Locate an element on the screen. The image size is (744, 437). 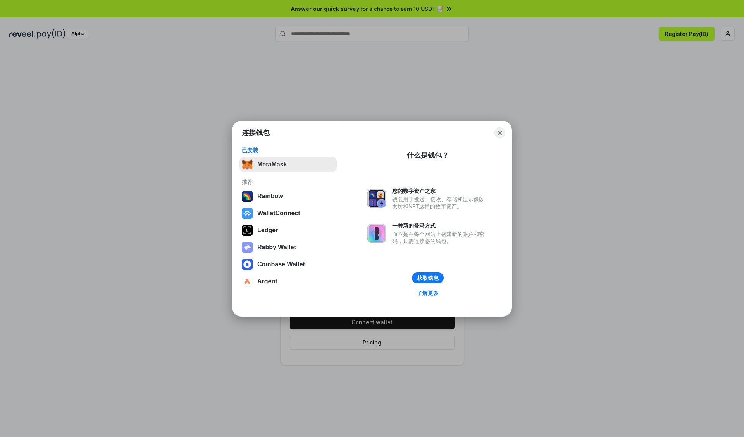
div: 您的数字资产之家 is located at coordinates (440, 191).